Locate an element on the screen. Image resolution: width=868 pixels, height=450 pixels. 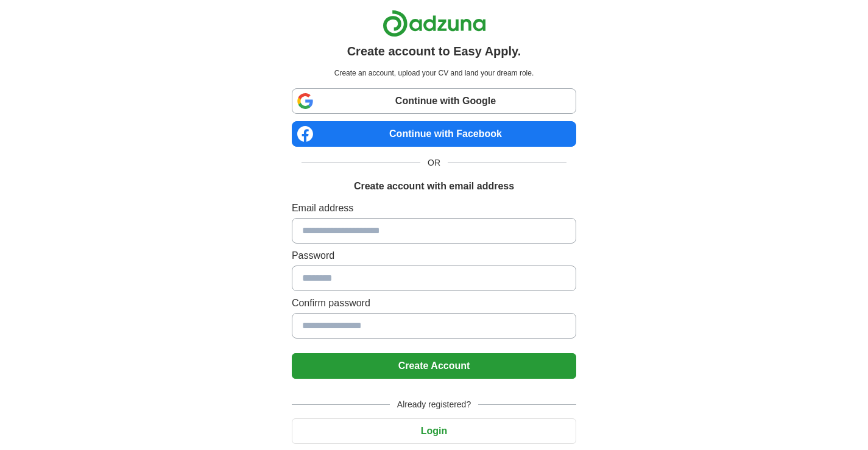
button: Create Account is located at coordinates (433, 366).